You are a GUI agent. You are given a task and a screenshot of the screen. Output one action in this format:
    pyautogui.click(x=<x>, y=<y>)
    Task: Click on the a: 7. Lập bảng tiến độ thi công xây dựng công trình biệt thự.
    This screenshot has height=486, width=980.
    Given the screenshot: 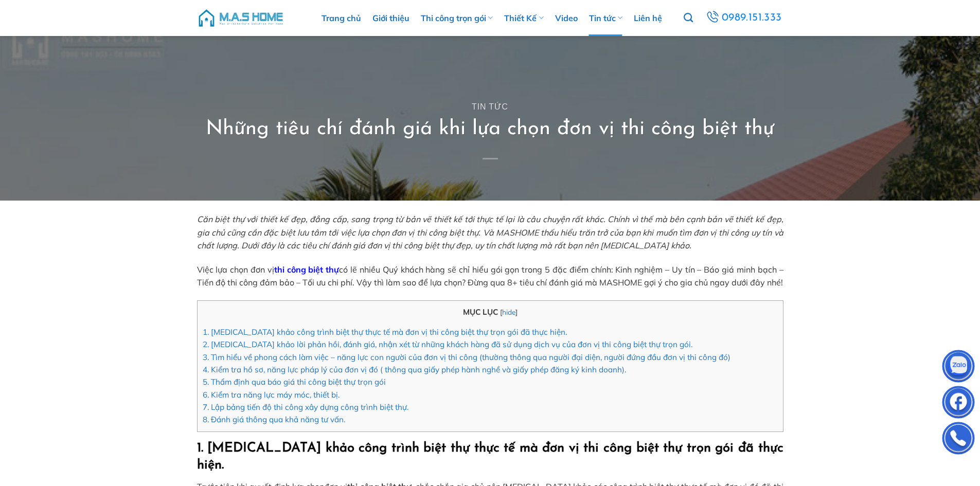 What is the action you would take?
    pyautogui.click(x=305, y=406)
    